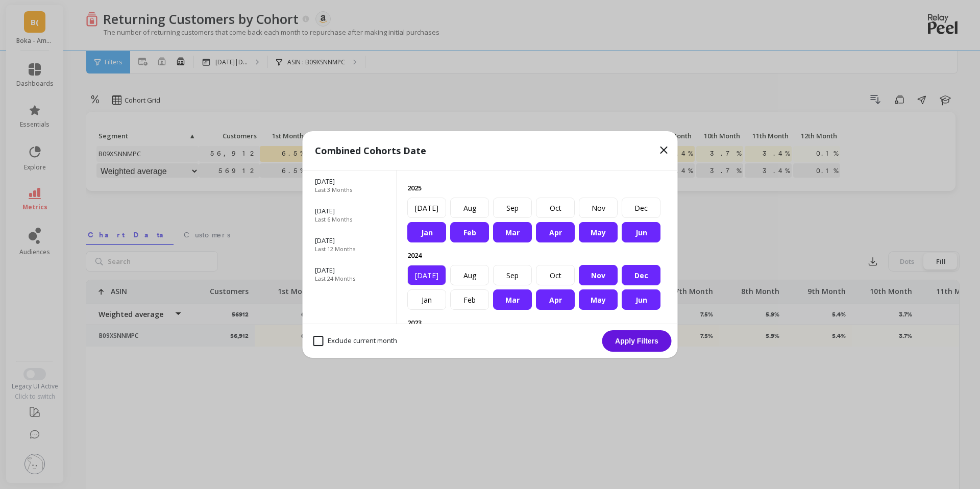 The width and height of the screenshot is (980, 489). What do you see at coordinates (335, 279) in the screenshot?
I see `p: Last 24 Months` at bounding box center [335, 279].